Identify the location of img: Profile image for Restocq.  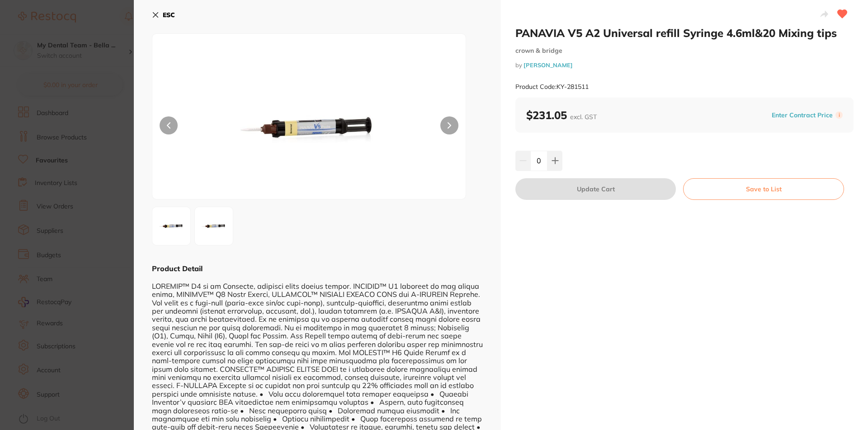
(28, 29).